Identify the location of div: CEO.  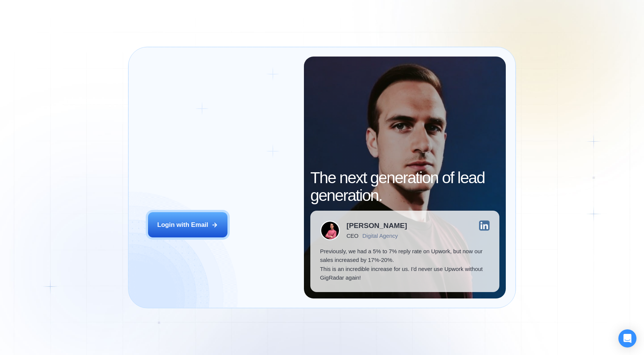
(352, 235).